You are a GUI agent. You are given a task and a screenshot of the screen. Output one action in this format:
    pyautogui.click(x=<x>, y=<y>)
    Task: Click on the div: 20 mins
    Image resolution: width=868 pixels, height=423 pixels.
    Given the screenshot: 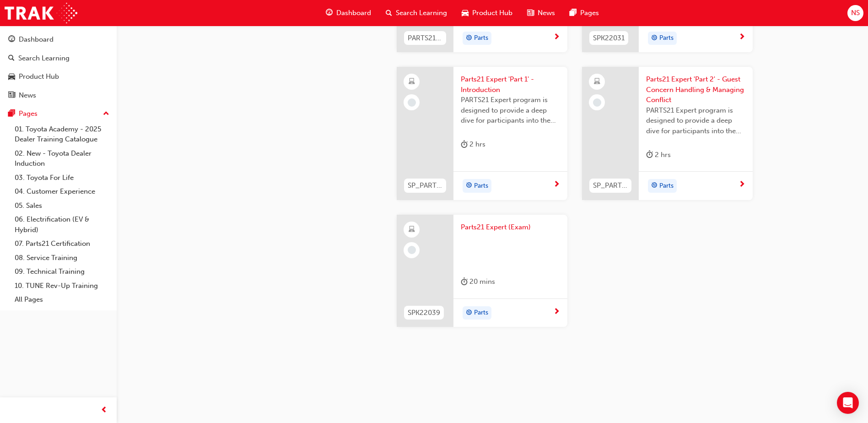 What is the action you would take?
    pyautogui.click(x=477, y=282)
    